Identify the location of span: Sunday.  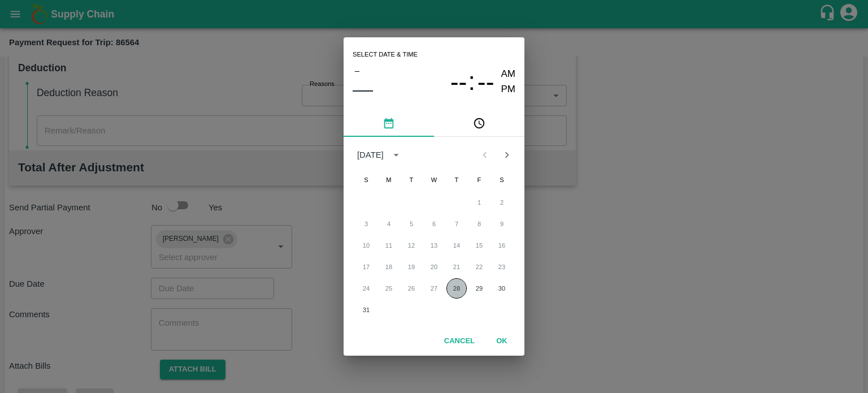
(366, 180).